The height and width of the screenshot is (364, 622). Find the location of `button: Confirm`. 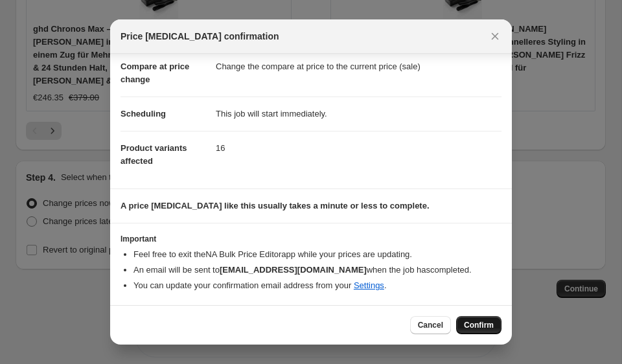

button: Confirm is located at coordinates (479, 325).